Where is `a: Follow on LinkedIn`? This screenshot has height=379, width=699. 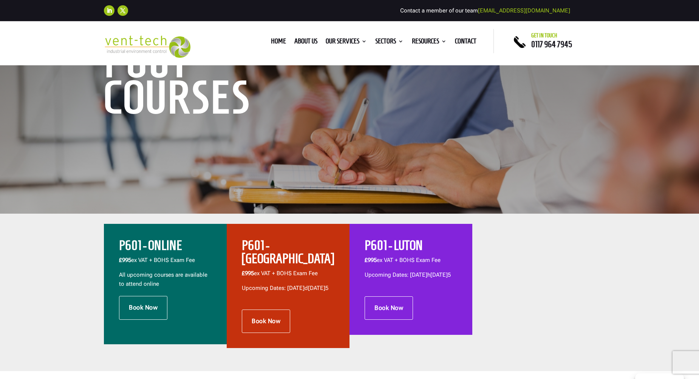 a: Follow on LinkedIn is located at coordinates (109, 11).